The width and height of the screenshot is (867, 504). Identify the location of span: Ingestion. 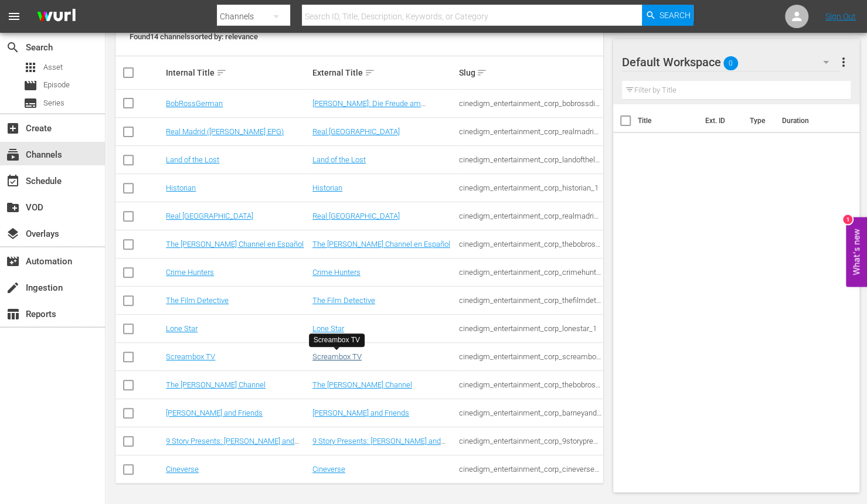
(13, 288).